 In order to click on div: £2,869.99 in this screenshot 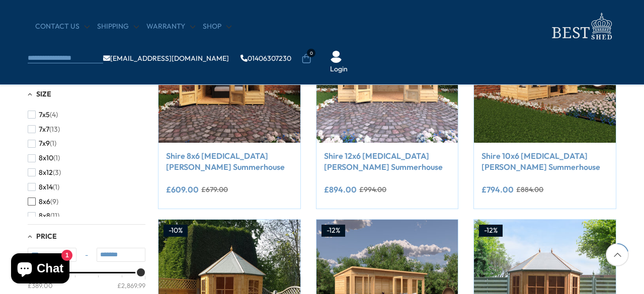, I will do `click(132, 286)`.